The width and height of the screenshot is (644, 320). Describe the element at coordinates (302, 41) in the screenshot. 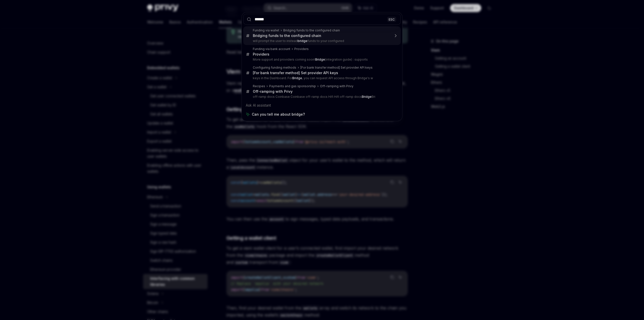

I see `b: bridge` at that location.